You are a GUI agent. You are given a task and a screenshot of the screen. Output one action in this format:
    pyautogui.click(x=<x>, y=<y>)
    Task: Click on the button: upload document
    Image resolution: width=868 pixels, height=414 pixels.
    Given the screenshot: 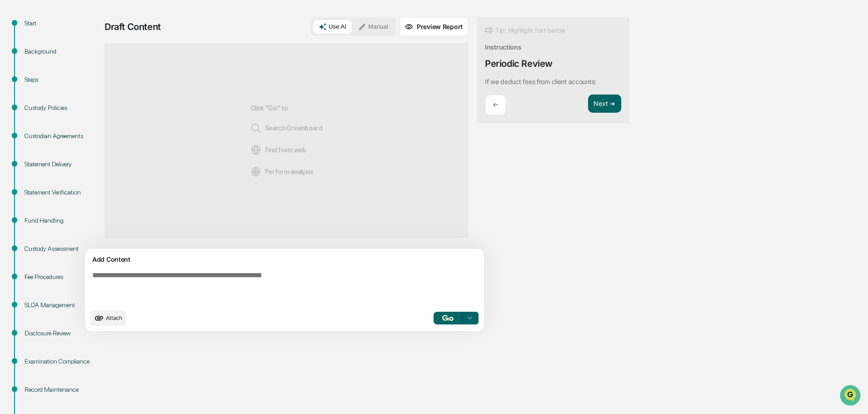 What is the action you would take?
    pyautogui.click(x=108, y=318)
    